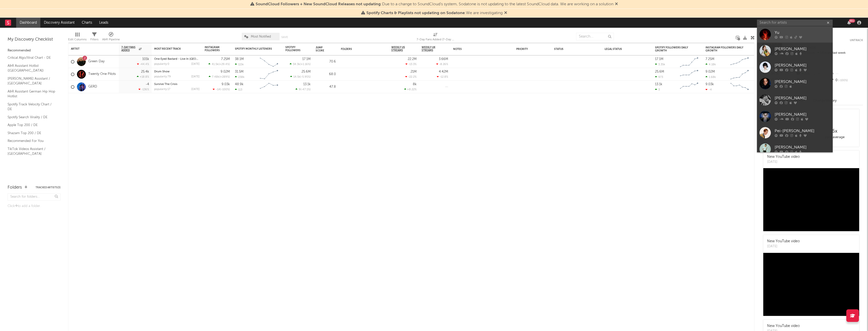  Describe the element at coordinates (144, 89) in the screenshot. I see `div: -136 %` at that location.